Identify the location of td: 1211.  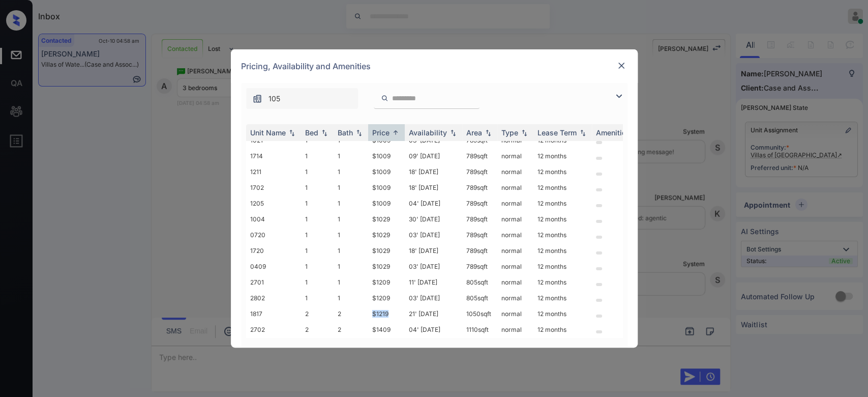
(273, 171).